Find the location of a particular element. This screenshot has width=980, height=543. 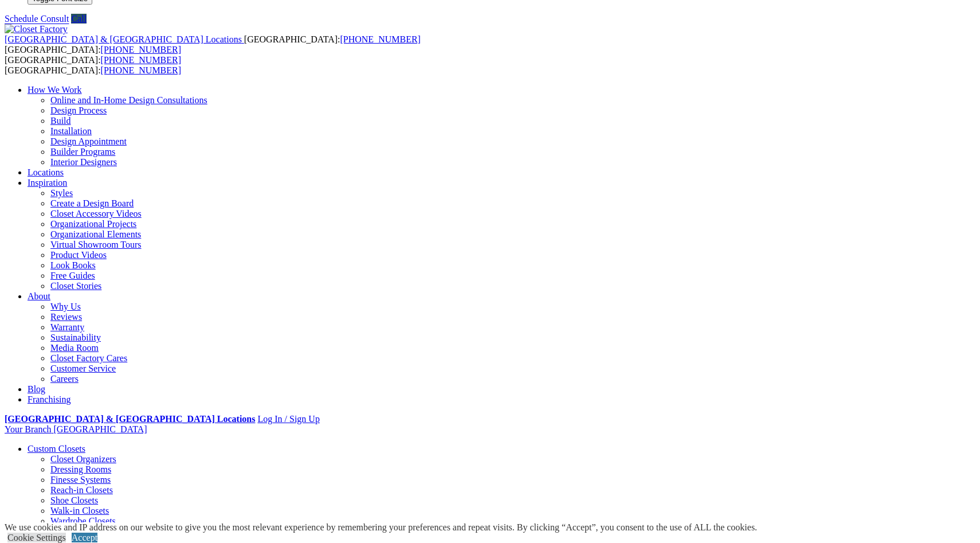

a: How We Work is located at coordinates (54, 89).